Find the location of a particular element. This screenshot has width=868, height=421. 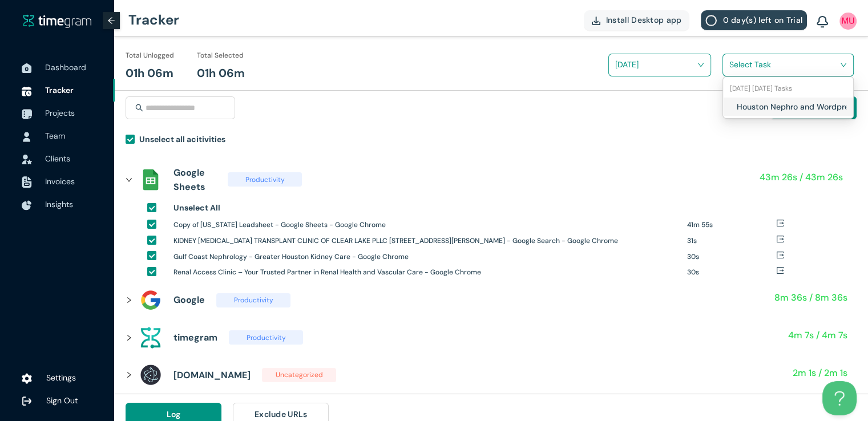

span: Clients is located at coordinates (57, 159).